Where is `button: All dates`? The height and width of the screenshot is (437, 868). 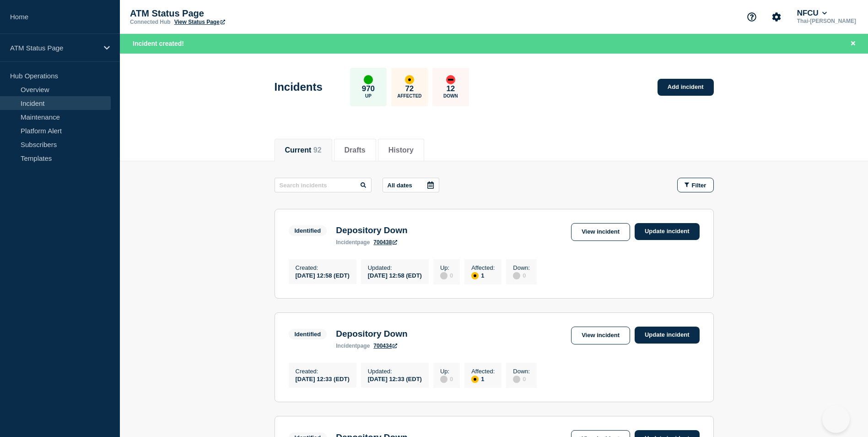
button: All dates is located at coordinates (411, 185).